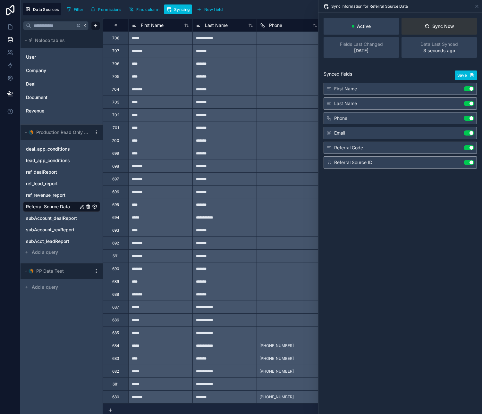  I want to click on button: Sync Now, so click(439, 26).